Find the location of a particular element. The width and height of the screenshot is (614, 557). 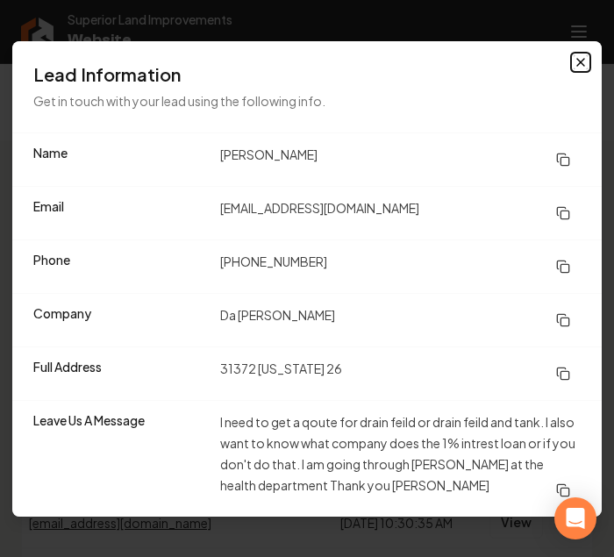

h3: Lead Information is located at coordinates (307, 75).